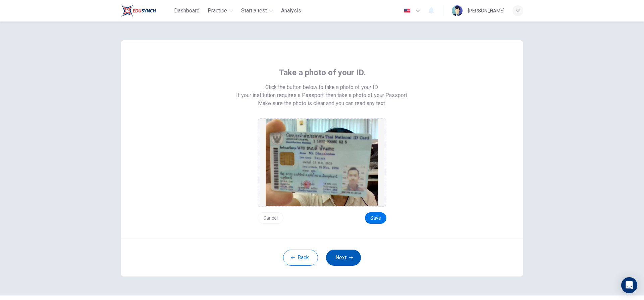  What do you see at coordinates (254, 11) in the screenshot?
I see `span: Start a test` at bounding box center [254, 11].